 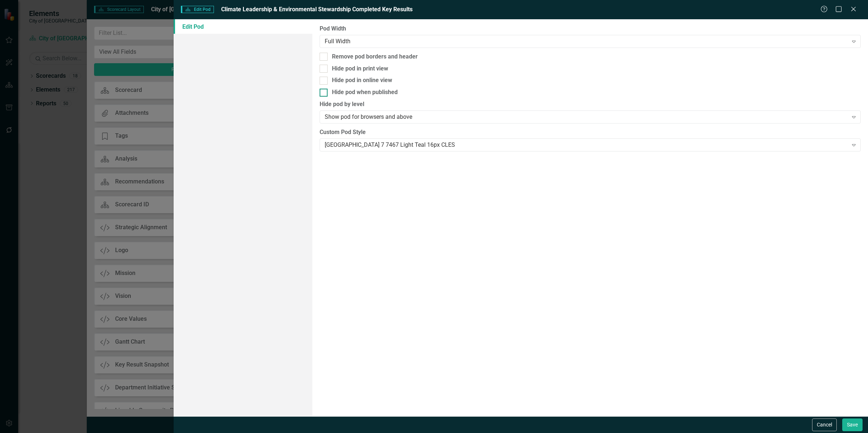 I want to click on a: Edit Pod, so click(x=243, y=27).